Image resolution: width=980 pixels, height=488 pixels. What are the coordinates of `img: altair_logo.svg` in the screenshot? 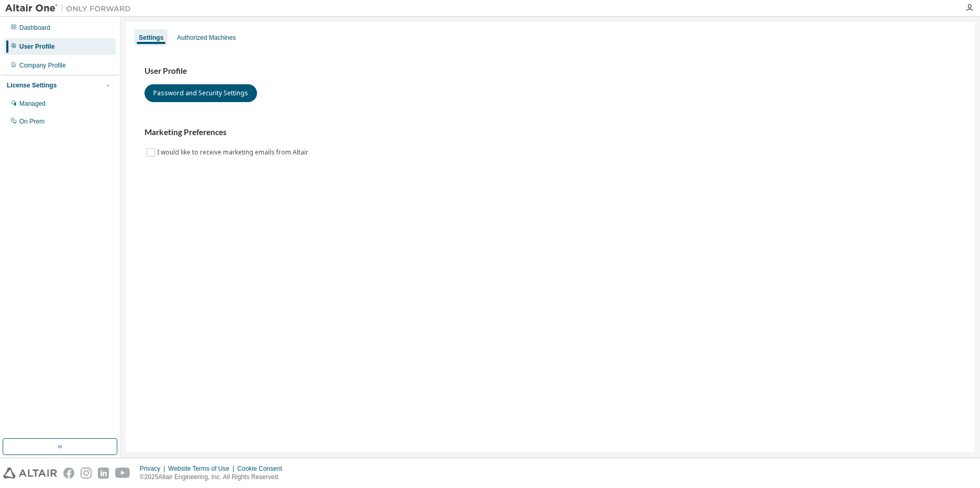 It's located at (30, 472).